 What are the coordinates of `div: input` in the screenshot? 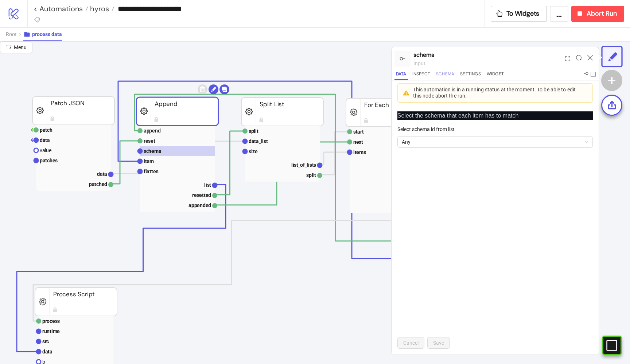 It's located at (488, 64).